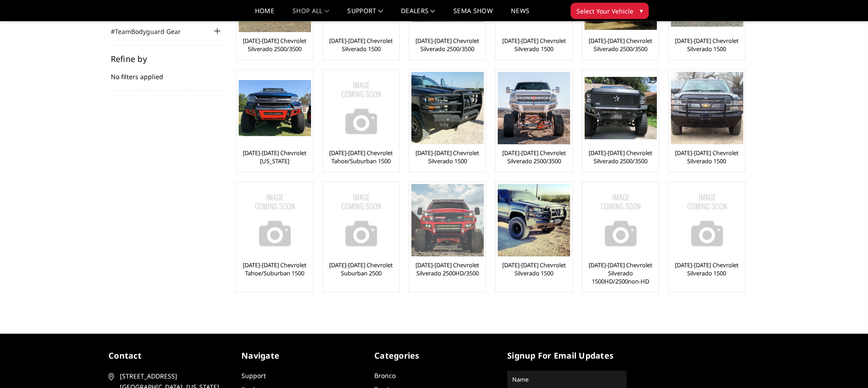 The width and height of the screenshot is (868, 388). Describe the element at coordinates (567, 355) in the screenshot. I see `h5: signup for email updates` at that location.